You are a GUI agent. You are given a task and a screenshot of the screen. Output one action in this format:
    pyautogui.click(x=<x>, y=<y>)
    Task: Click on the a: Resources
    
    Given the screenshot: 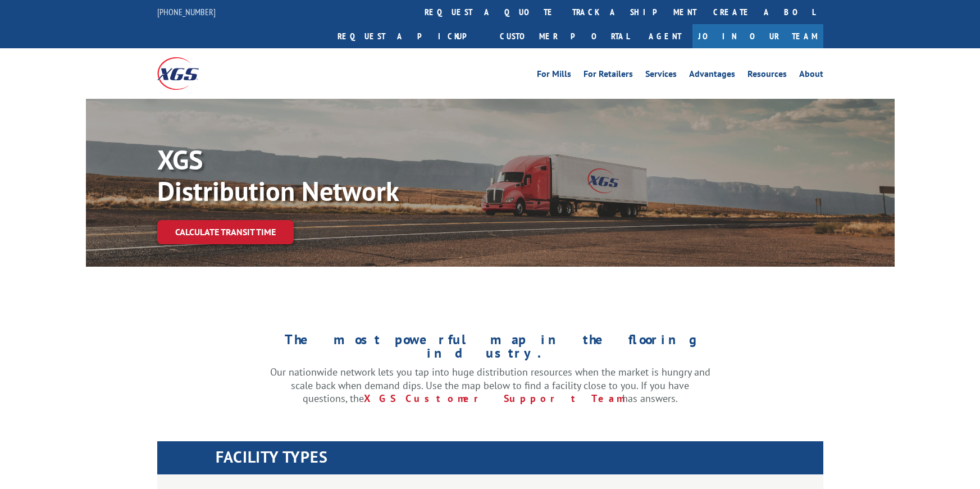 What is the action you would take?
    pyautogui.click(x=767, y=76)
    